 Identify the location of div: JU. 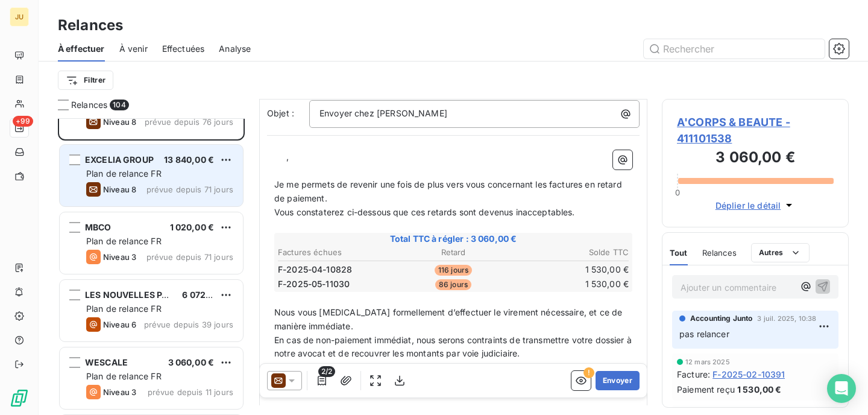
(19, 17).